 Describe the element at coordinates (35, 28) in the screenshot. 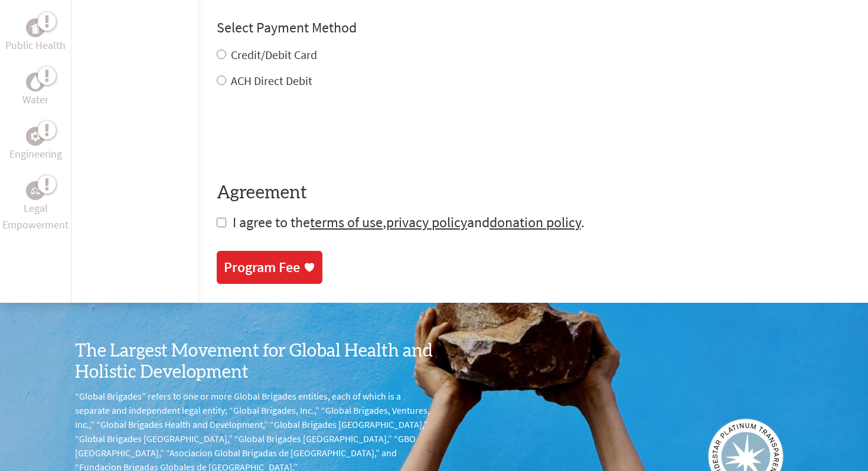

I see `img: Public Health` at that location.